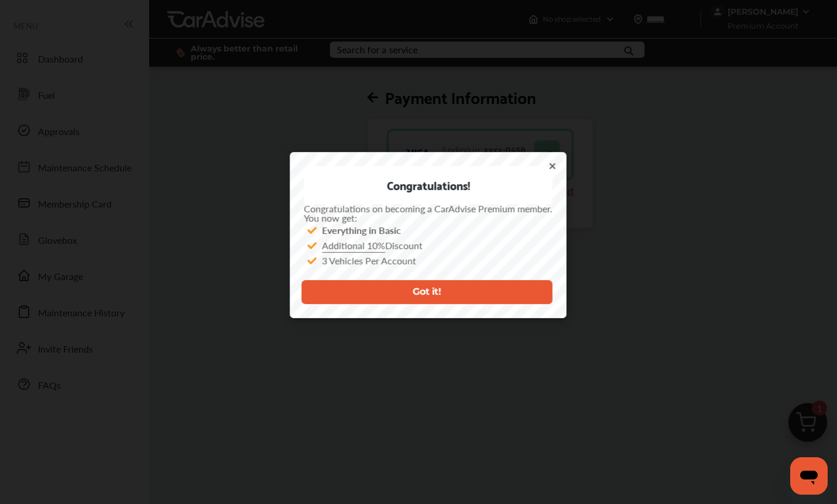 This screenshot has width=837, height=504. I want to click on span: You now get:, so click(329, 218).